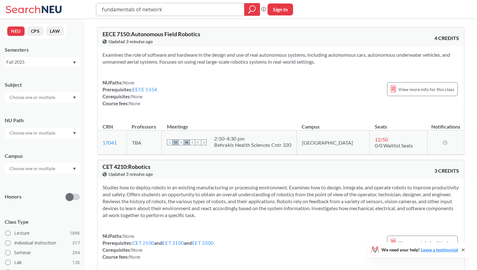 This screenshot has height=270, width=477. I want to click on span: 0/0 Waitlist Seats, so click(393, 145).